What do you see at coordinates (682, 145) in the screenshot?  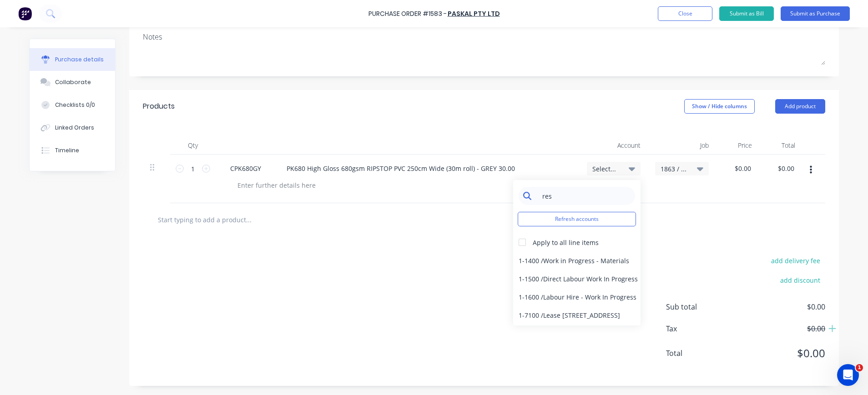 I see `div: Job` at bounding box center [682, 145].